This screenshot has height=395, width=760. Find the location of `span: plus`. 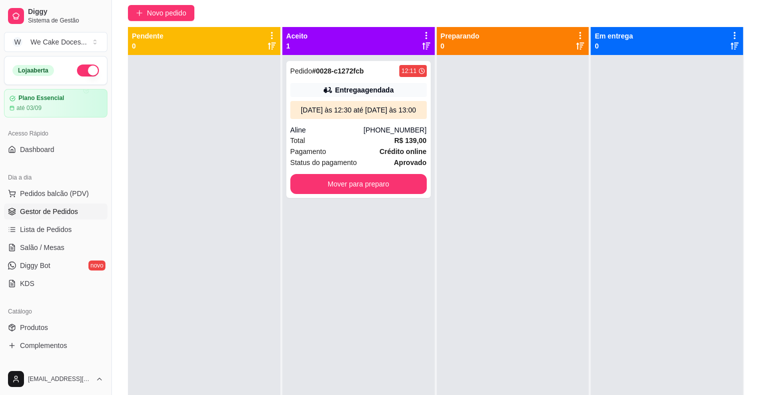

span: plus is located at coordinates (139, 13).